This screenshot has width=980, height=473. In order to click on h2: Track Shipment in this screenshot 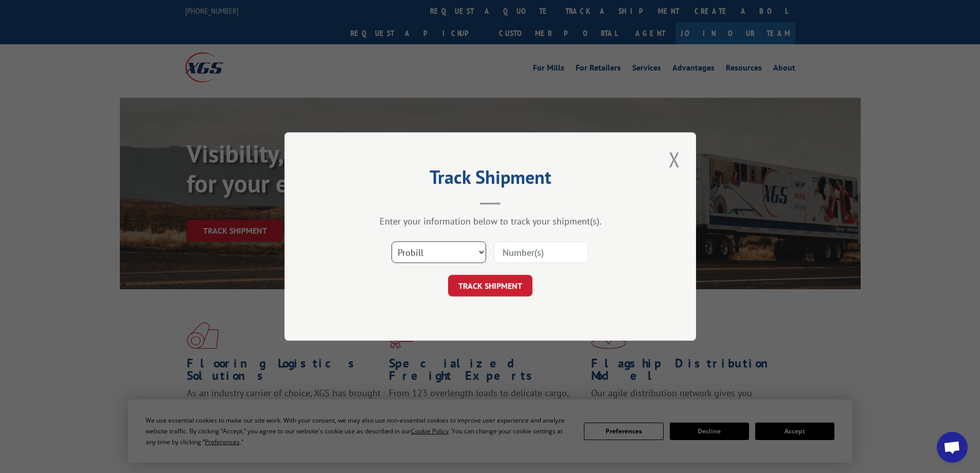, I will do `click(490, 180)`.